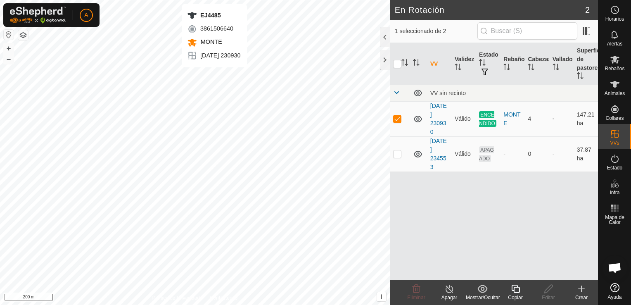 The image size is (631, 305). I want to click on a: Política de Privacidad, so click(176, 298).